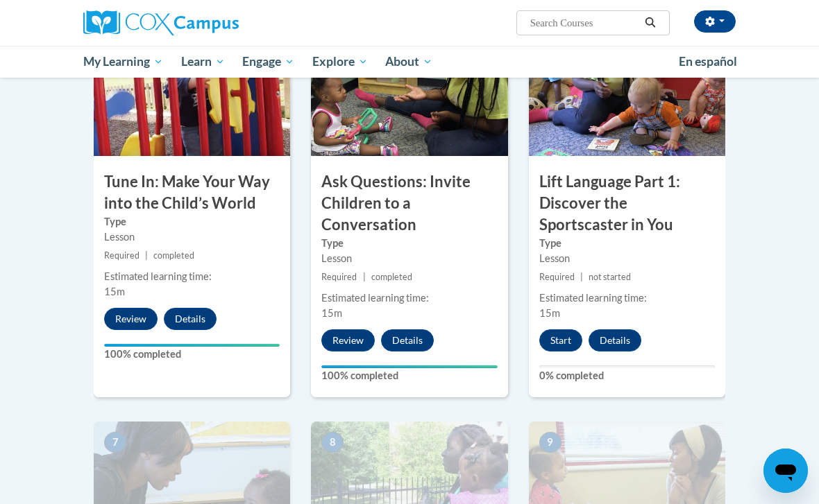 This screenshot has height=504, width=819. What do you see at coordinates (340, 62) in the screenshot?
I see `span: Explore` at bounding box center [340, 62].